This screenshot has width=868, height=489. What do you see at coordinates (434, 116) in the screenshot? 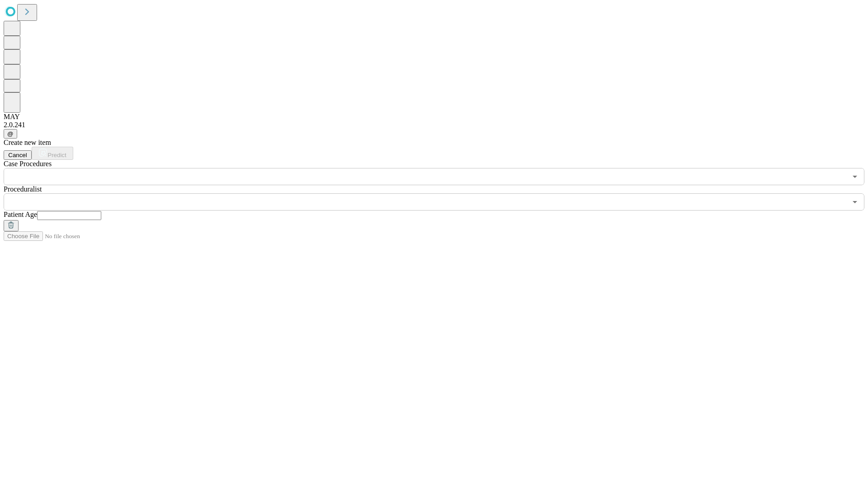
I see `div: MAY` at bounding box center [434, 116].